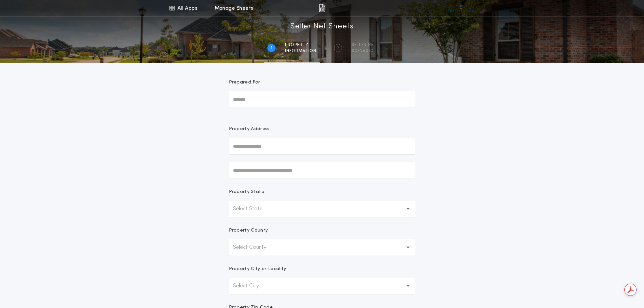  What do you see at coordinates (253, 209) in the screenshot?
I see `p: Select State` at bounding box center [253, 209].